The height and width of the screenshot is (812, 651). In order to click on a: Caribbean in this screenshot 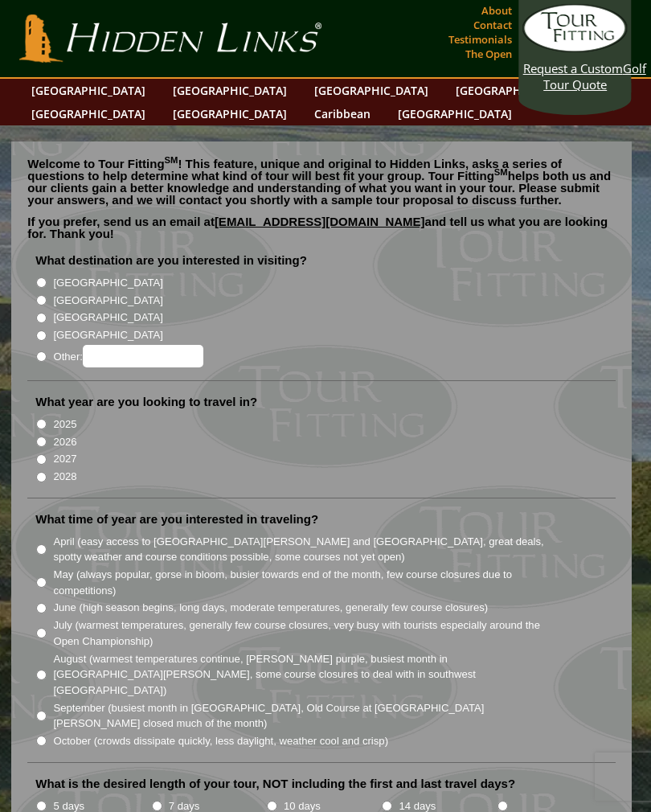, I will do `click(342, 113)`.